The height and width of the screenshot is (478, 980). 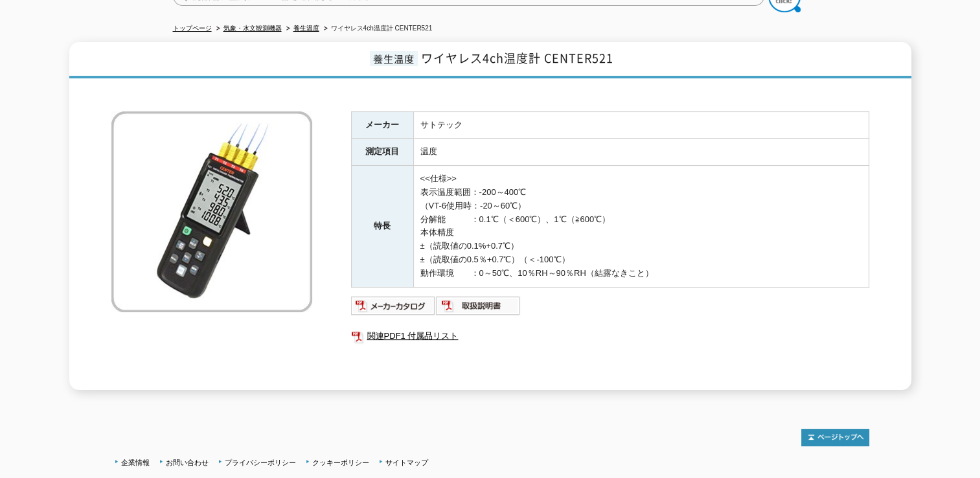 I want to click on a: 養生温度, so click(x=306, y=28).